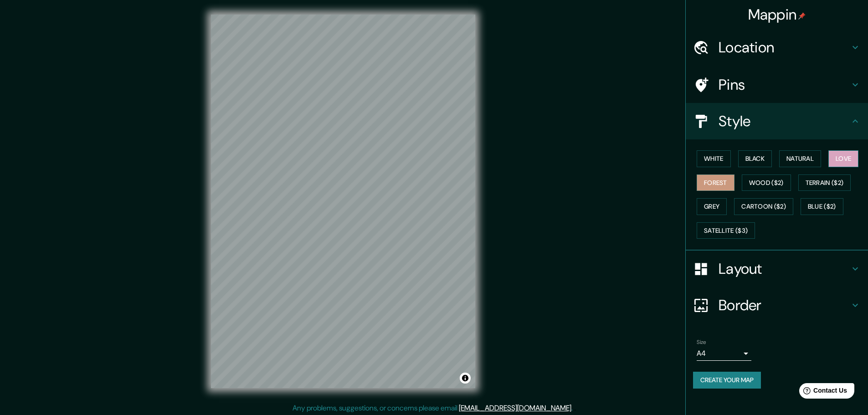 This screenshot has height=415, width=868. Describe the element at coordinates (43, 11) in the screenshot. I see `span: Contact Us` at that location.